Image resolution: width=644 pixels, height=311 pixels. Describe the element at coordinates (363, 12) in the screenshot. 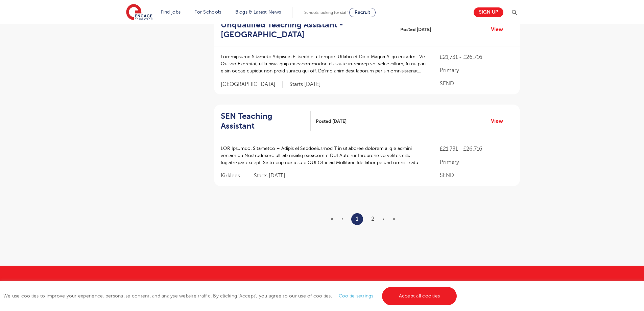

I see `a: Recruit` at that location.